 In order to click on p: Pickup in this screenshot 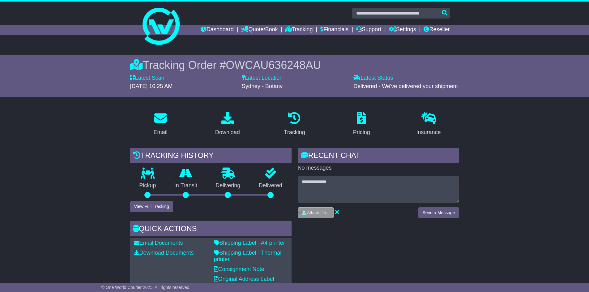, I will do `click(148, 186)`.